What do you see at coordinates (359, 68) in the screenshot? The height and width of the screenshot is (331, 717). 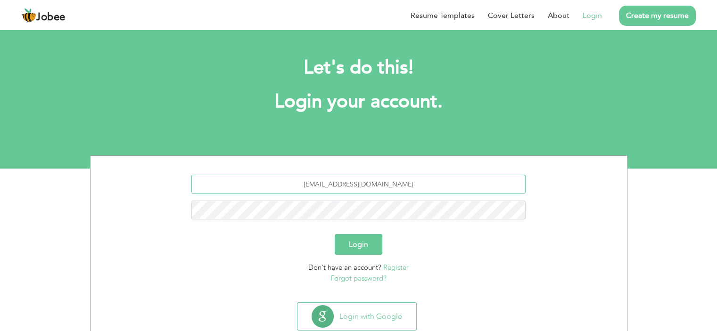 I see `h2: Let's do this!` at bounding box center [359, 68].